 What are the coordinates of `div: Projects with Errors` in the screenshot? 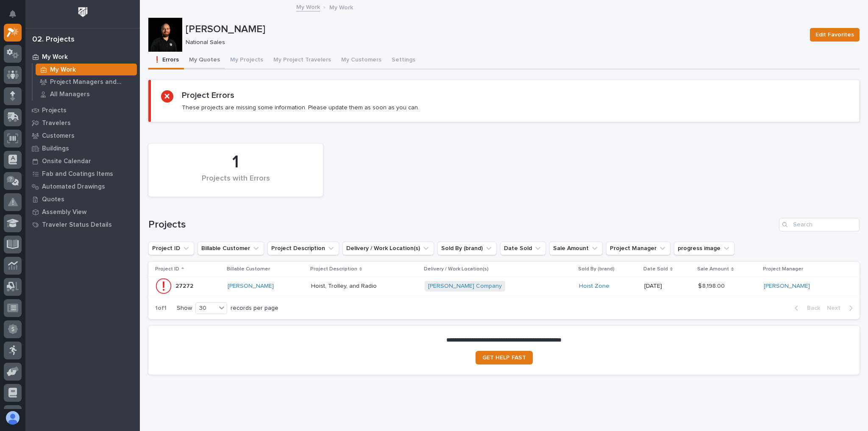 It's located at (236, 183).